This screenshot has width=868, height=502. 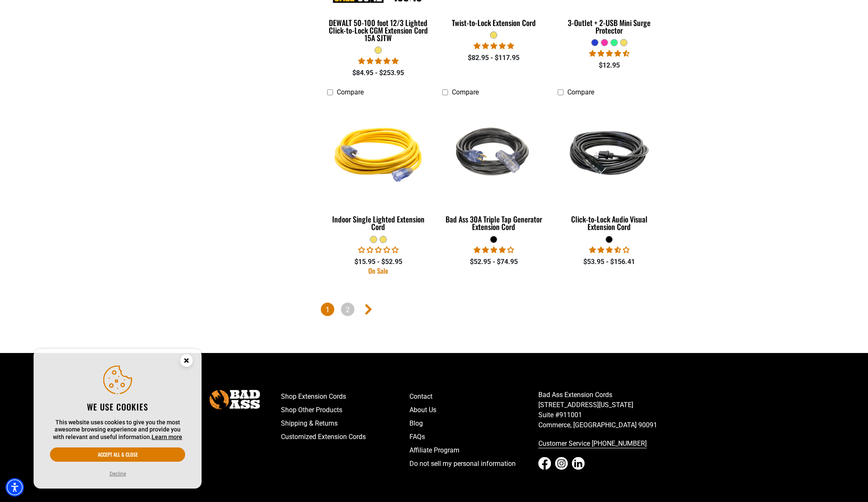 What do you see at coordinates (545, 464) in the screenshot?
I see `a: Facebook - open in a new tab` at bounding box center [545, 464].